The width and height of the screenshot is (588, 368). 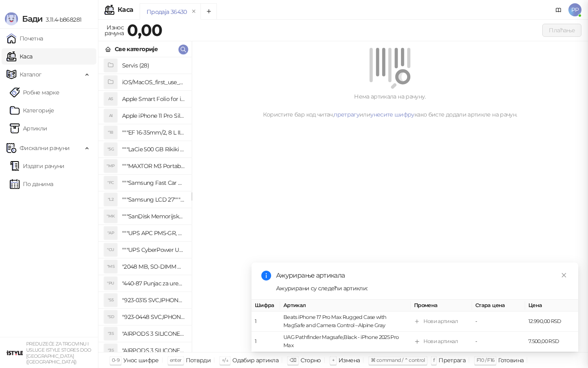 What do you see at coordinates (345, 322) in the screenshot?
I see `td: Beats iPhone 17 Pro Max Rugged Case with MagSafe and Camera Control – Alpine Gray` at bounding box center [345, 322].